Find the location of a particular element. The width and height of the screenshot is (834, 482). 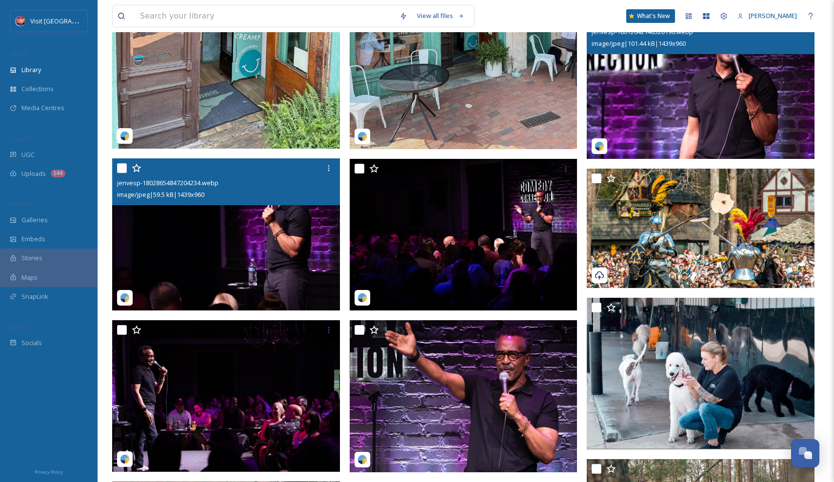

span: jenvesp-18012642140320190.webp is located at coordinates (642, 32).